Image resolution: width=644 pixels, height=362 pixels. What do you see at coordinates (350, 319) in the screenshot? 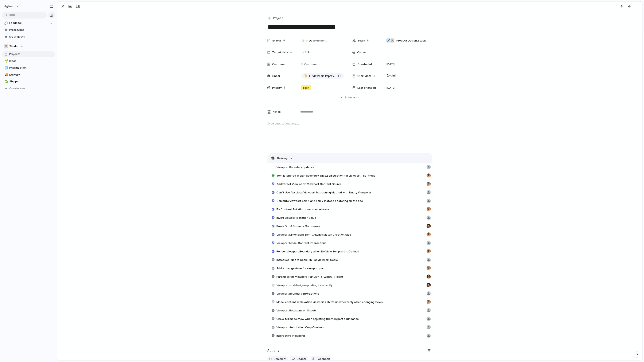
I see `a: Show full model view when adjusting the viewport boundaries` at bounding box center [350, 319].